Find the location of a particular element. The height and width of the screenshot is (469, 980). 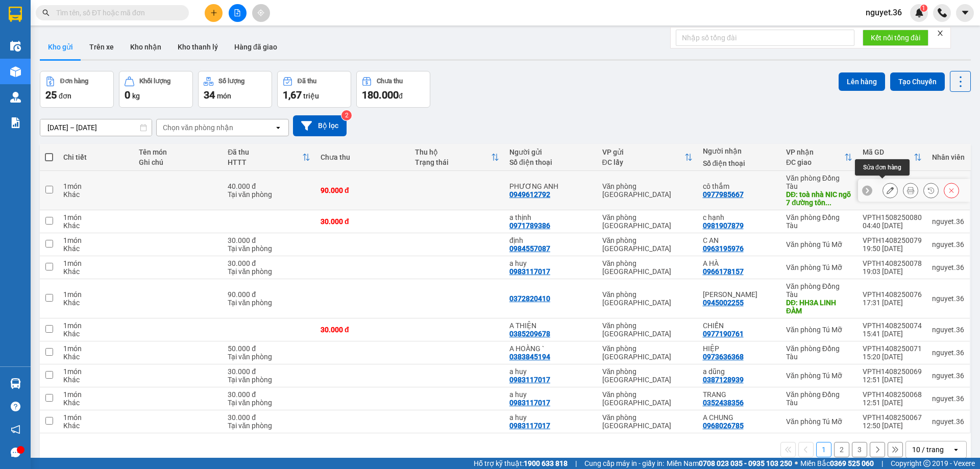

div: 0966178157 is located at coordinates (723, 272).